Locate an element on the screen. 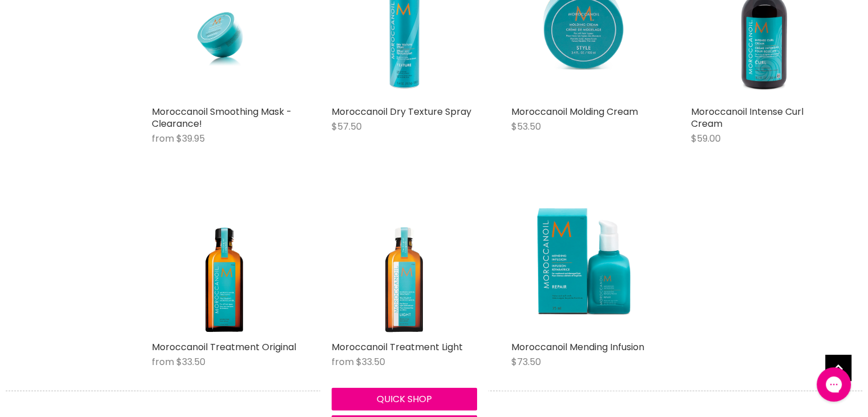  a: Moroccanoil Dry Texture Spray is located at coordinates (401, 111).